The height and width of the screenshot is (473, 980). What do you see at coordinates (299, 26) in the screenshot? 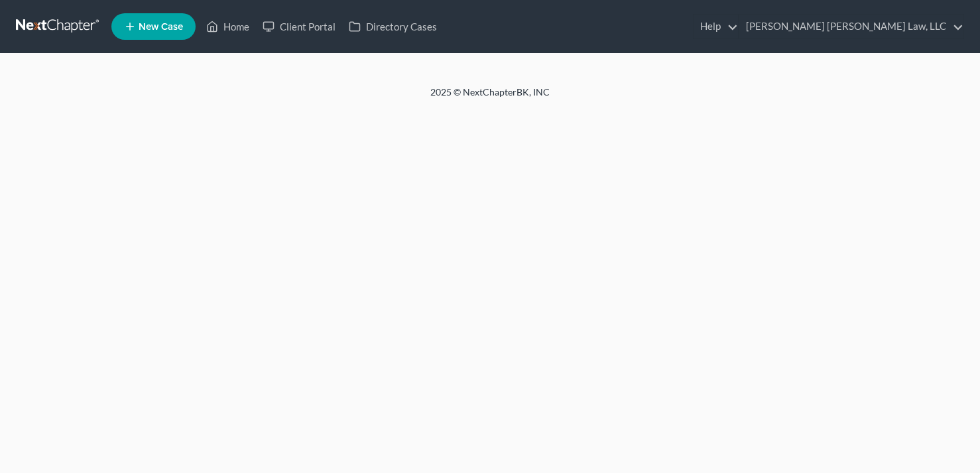
I see `a: Client Portal` at bounding box center [299, 26].